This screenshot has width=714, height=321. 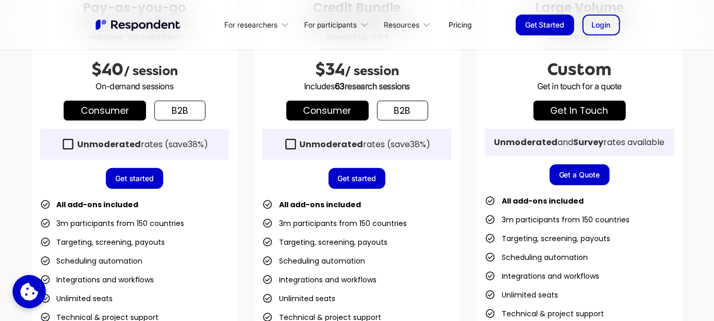 What do you see at coordinates (601, 25) in the screenshot?
I see `a: Login` at bounding box center [601, 25].